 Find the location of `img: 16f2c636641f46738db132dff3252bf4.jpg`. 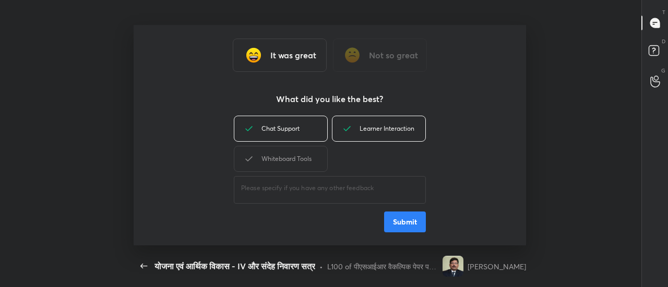

img: 16f2c636641f46738db132dff3252bf4.jpg is located at coordinates (453, 267).